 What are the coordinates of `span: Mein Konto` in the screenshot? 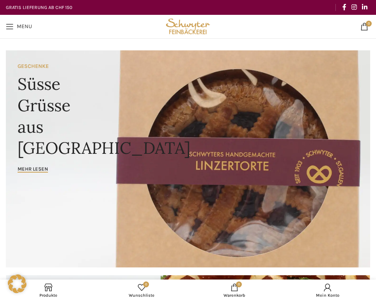 It's located at (328, 295).